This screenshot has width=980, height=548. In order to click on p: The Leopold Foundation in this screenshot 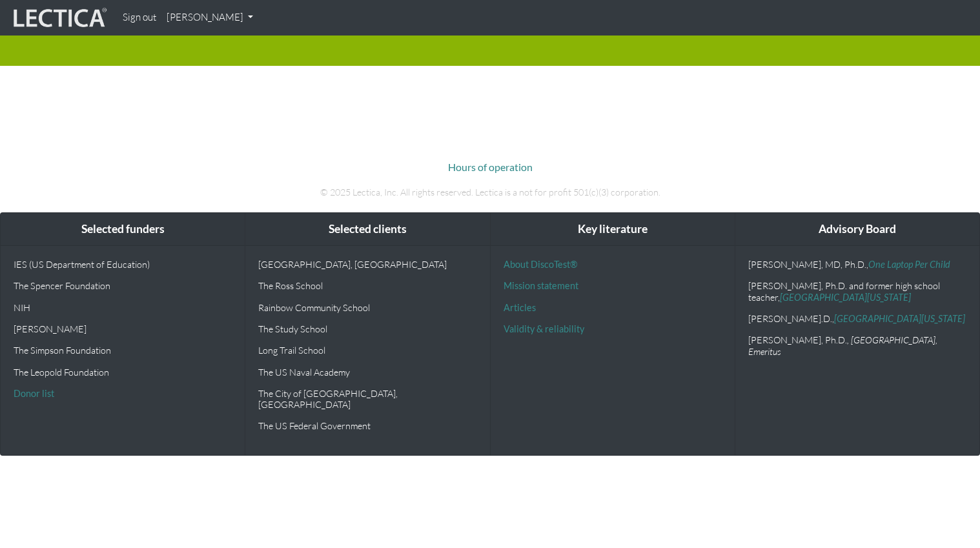, I will do `click(123, 372)`.